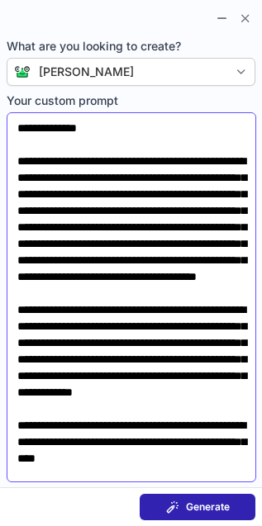 This screenshot has width=262, height=526. Describe the element at coordinates (19, 72) in the screenshot. I see `img: Connie from ContactOut` at that location.